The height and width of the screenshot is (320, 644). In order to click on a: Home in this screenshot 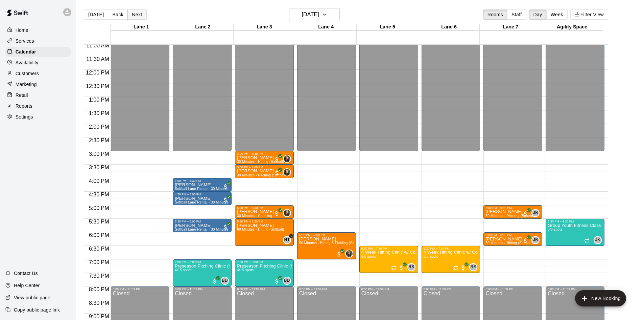, I will do `click(38, 30)`.